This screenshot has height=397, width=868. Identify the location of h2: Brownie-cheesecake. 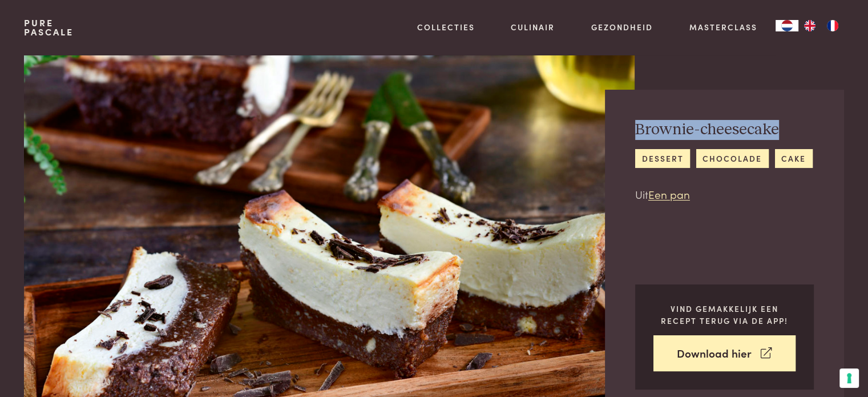
(723, 129).